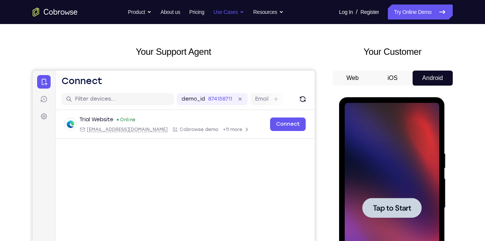  What do you see at coordinates (93, 49) in the screenshot?
I see `div: Online` at bounding box center [93, 49].